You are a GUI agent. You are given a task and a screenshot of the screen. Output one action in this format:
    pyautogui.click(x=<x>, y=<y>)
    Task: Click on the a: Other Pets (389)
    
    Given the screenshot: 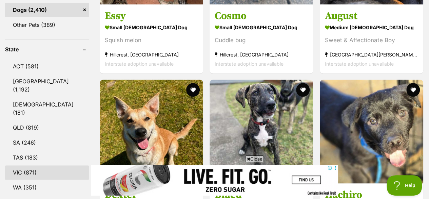 What is the action you would take?
    pyautogui.click(x=47, y=25)
    